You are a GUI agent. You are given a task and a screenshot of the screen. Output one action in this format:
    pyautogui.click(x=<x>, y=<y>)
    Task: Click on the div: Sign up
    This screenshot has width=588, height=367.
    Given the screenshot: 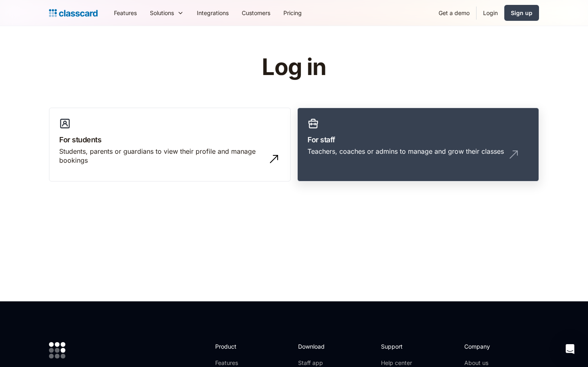 What is the action you would take?
    pyautogui.click(x=522, y=12)
    